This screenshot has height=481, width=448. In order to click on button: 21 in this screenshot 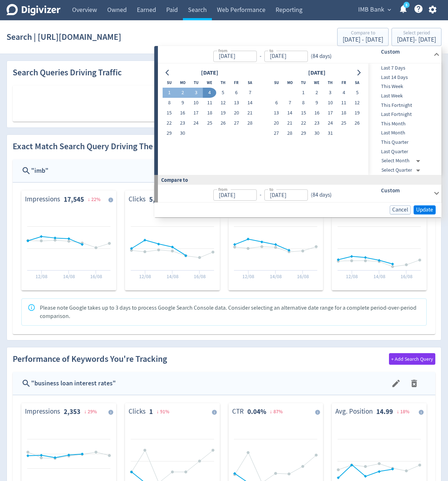, I will do `click(290, 123)`.